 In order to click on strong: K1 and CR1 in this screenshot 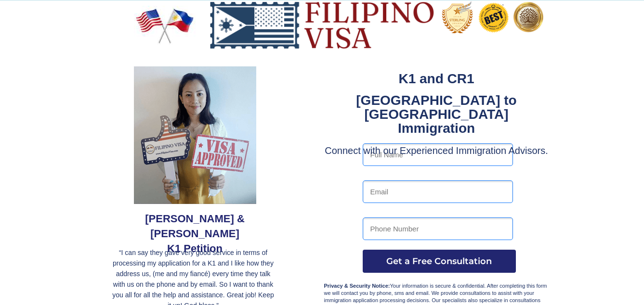, I will do `click(436, 78)`.